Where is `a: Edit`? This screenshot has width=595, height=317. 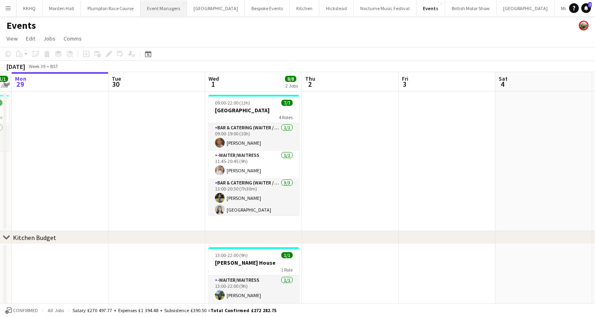
a: Edit is located at coordinates (30, 38).